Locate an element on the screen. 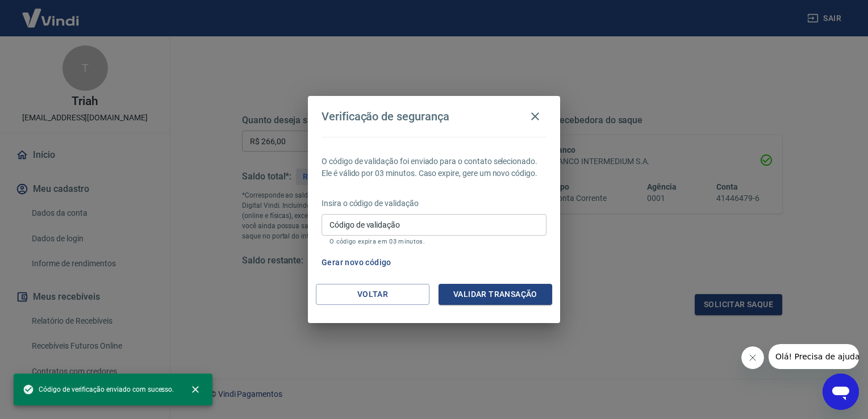  button: close is located at coordinates (196, 390).